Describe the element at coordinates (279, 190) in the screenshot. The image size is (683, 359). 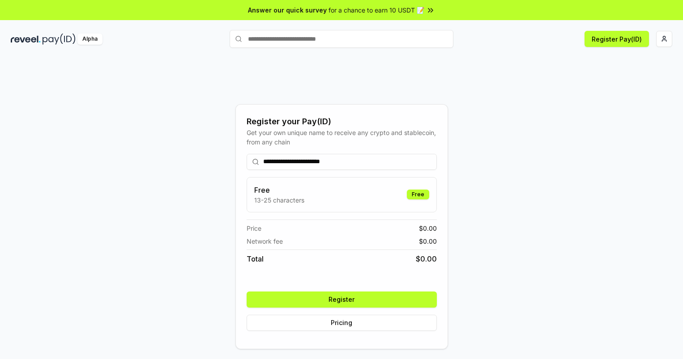
I see `h3: Free` at that location.